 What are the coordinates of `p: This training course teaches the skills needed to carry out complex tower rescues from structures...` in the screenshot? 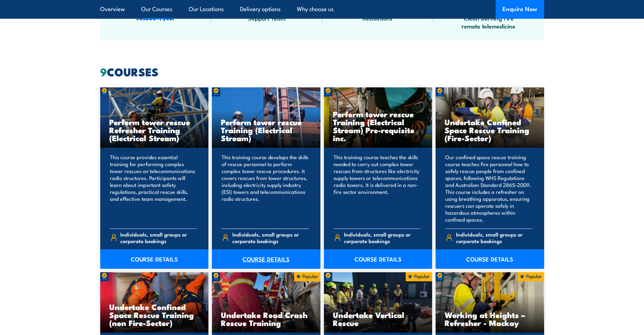 It's located at (377, 188).